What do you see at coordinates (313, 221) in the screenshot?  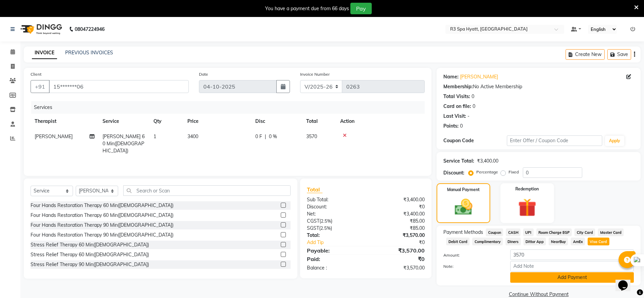 I see `span: CGST` at bounding box center [313, 221].